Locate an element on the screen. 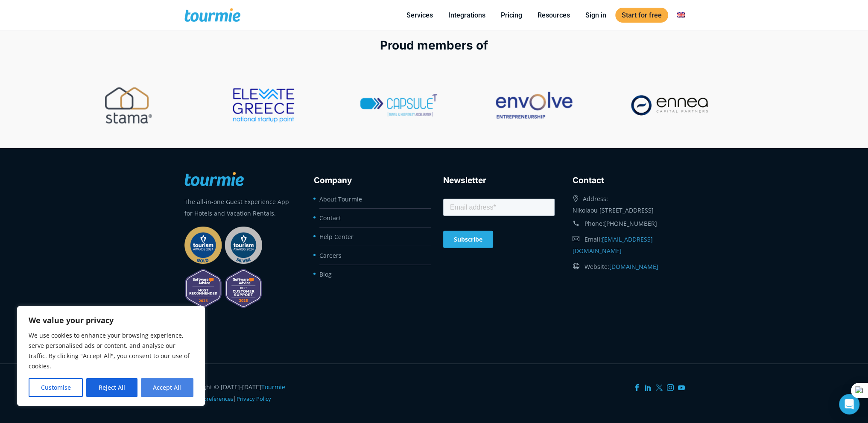 The height and width of the screenshot is (423, 868). a: Start for free is located at coordinates (642, 15).